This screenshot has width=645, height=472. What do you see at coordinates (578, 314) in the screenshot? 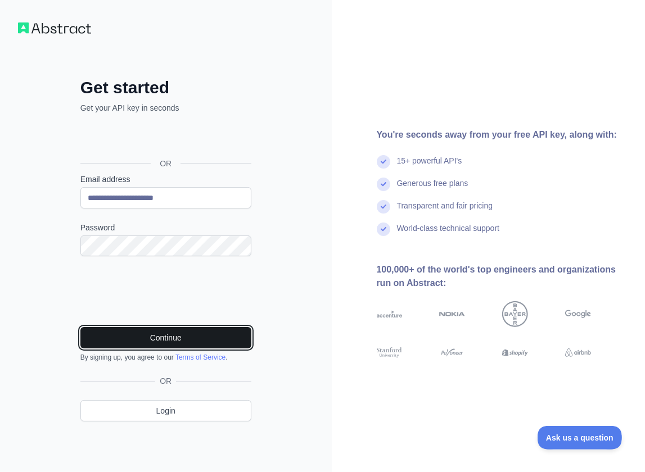
I see `img: google` at bounding box center [578, 314].